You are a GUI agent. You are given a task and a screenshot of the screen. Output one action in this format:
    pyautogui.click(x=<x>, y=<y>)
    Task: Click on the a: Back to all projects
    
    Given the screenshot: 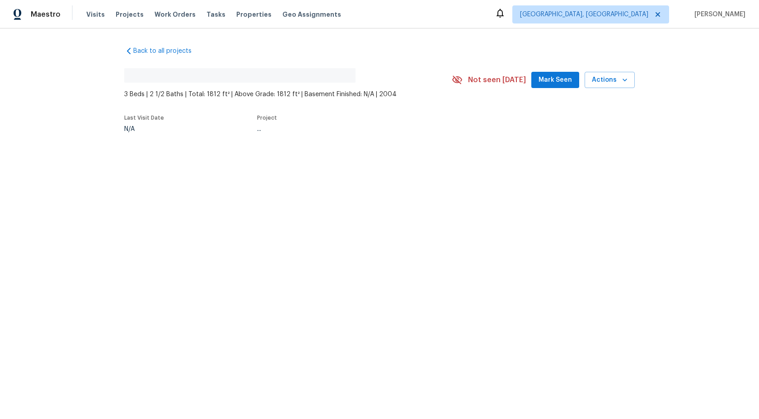 What is the action you would take?
    pyautogui.click(x=168, y=51)
    